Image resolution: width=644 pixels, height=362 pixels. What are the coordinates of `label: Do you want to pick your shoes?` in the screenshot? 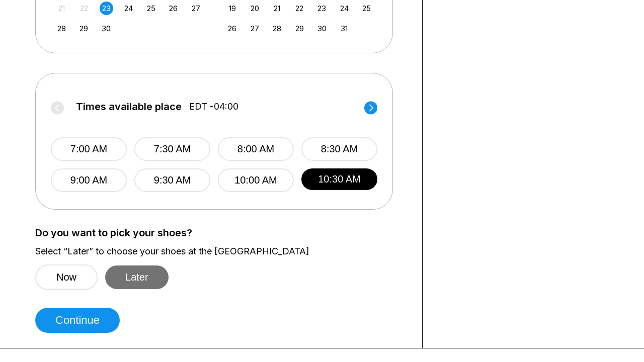 It's located at (221, 233).